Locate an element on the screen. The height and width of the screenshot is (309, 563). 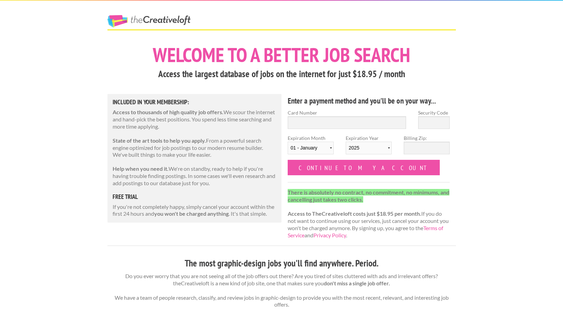
strong: Access to TheCreativeloft costs just $18.95 per month. is located at coordinates (354, 213).